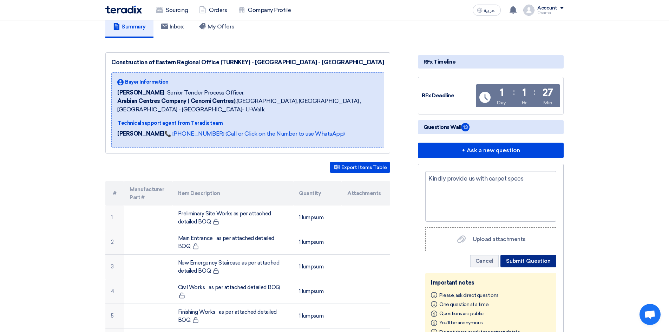  Describe the element at coordinates (114, 242) in the screenshot. I see `td: 2` at that location.